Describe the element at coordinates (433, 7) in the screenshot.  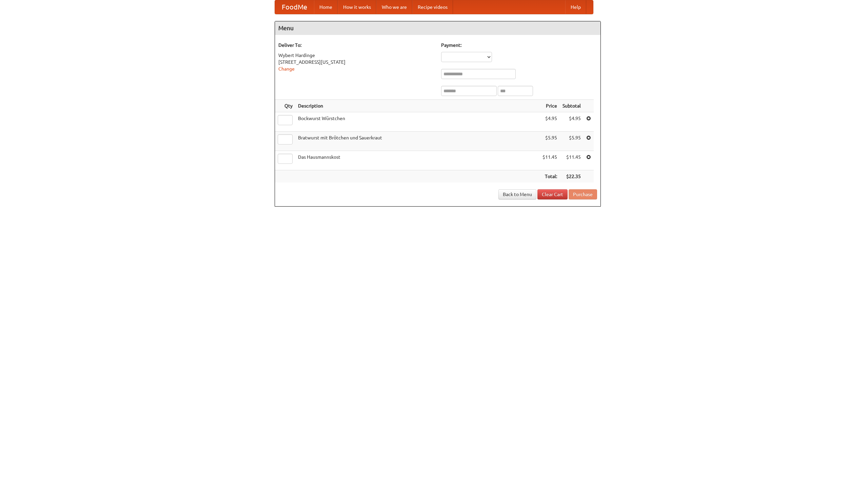
I see `a: Recipe videos` at that location.